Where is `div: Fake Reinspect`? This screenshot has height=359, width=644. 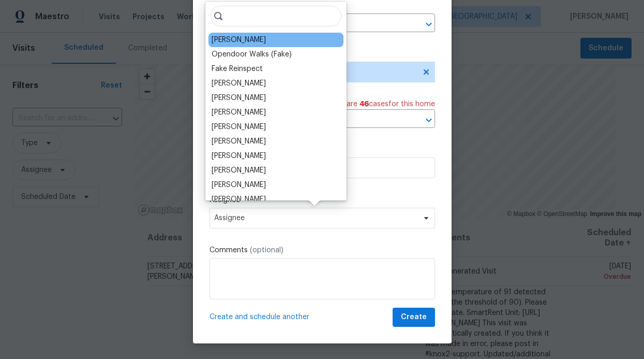 div: Fake Reinspect is located at coordinates (236, 68).